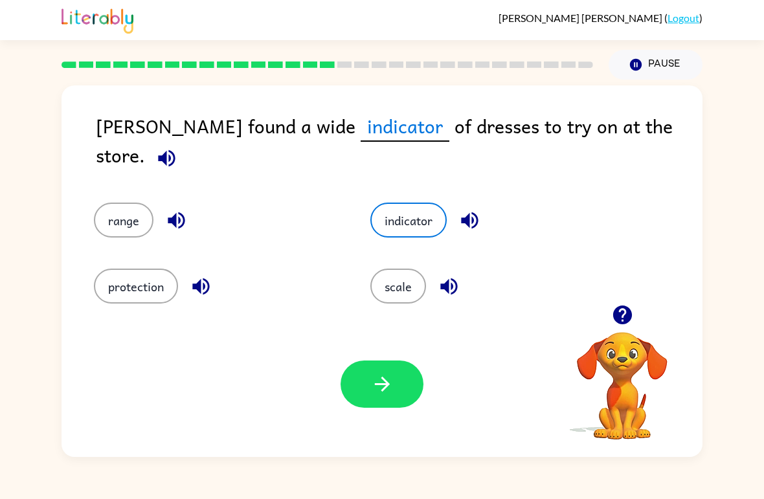 This screenshot has height=499, width=764. I want to click on video: Your browser must support playing .mp4 files to use Literably. Please try using another browser., so click(623, 377).